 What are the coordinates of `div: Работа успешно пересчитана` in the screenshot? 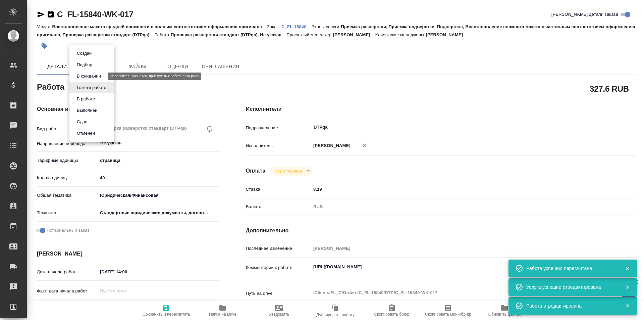 It's located at (571, 268).